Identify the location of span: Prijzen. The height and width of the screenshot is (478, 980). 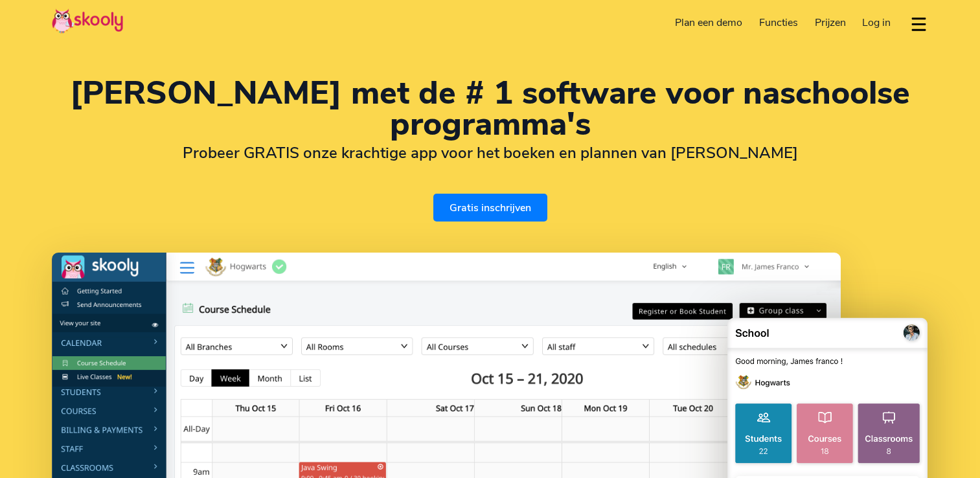
(830, 23).